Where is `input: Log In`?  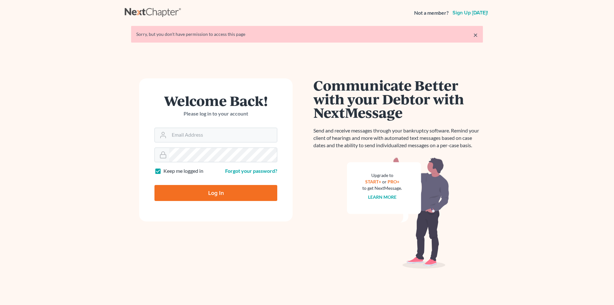 input: Log In is located at coordinates (216, 193).